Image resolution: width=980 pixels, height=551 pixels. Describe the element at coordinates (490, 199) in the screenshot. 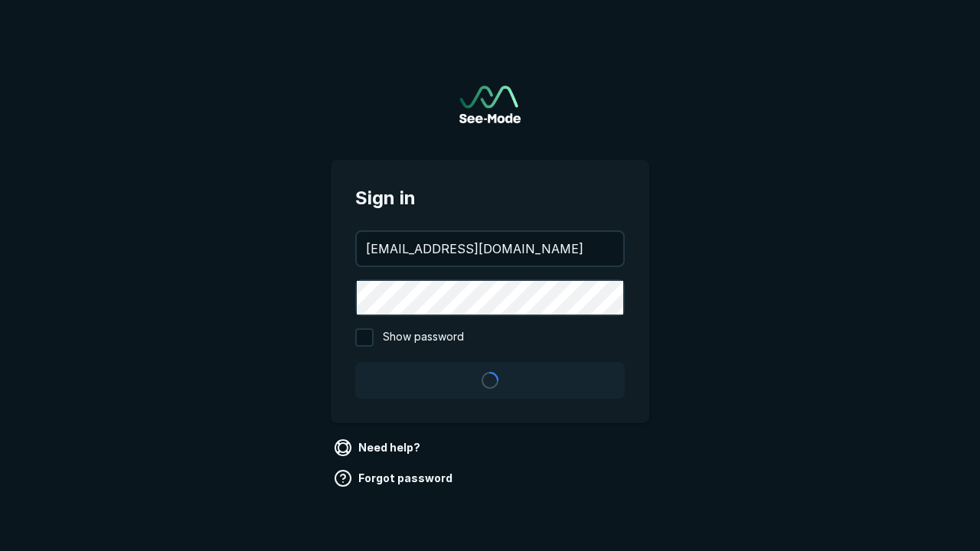

I see `span: Sign in` at that location.